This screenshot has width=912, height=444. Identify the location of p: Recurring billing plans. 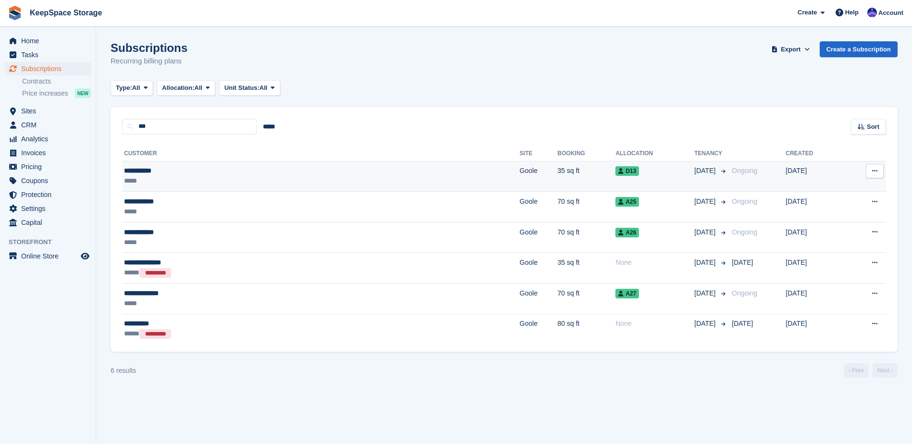
(149, 61).